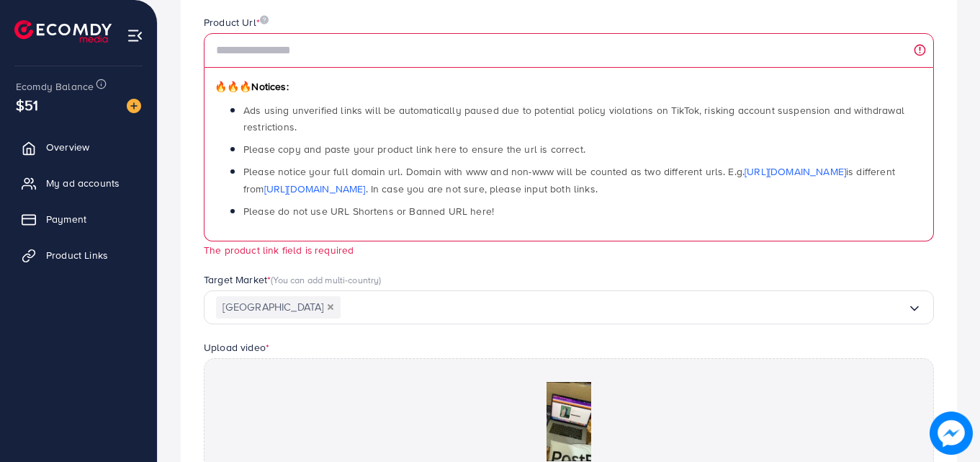 This screenshot has height=462, width=980. What do you see at coordinates (77, 255) in the screenshot?
I see `span: Product Links` at bounding box center [77, 255].